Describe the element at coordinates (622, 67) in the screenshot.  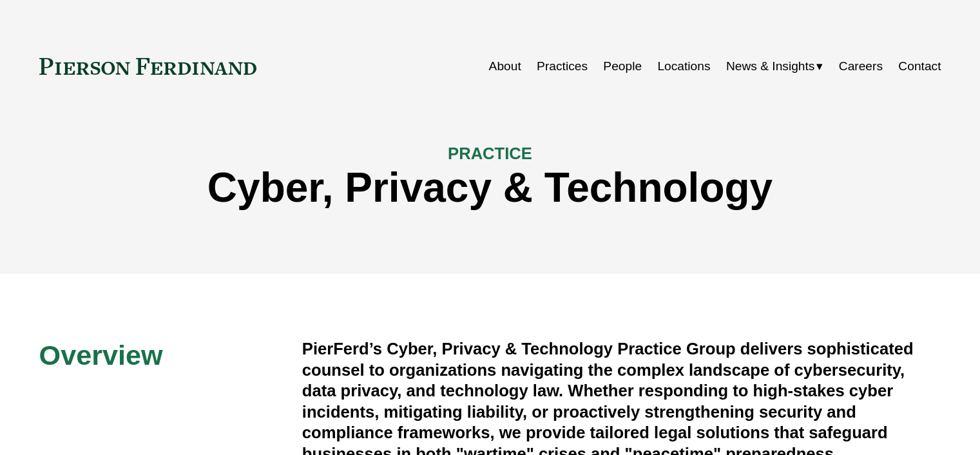
I see `a: People` at that location.